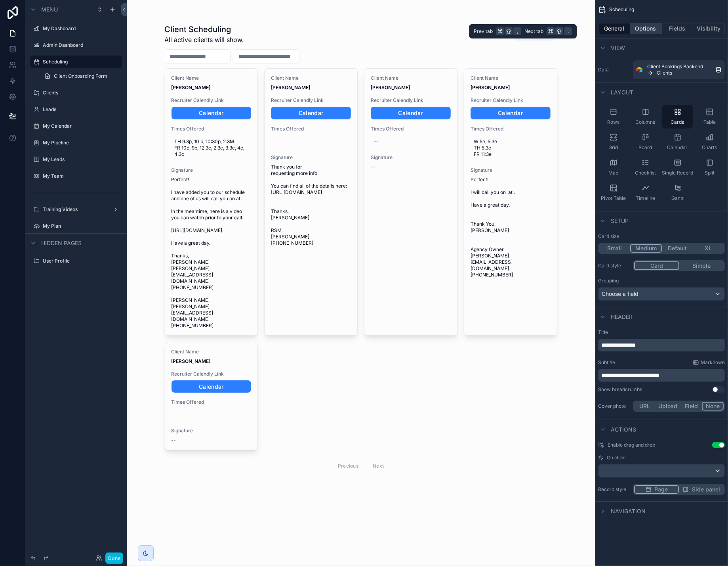 This screenshot has width=728, height=566. I want to click on a: Training Videos, so click(74, 209).